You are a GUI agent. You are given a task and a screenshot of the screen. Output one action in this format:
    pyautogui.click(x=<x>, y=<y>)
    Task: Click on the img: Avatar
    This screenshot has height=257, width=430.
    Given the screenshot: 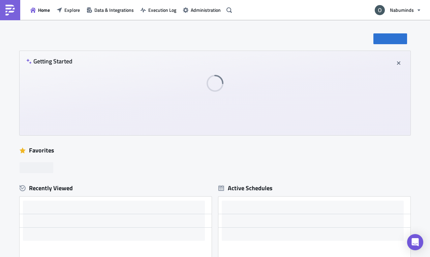 What is the action you would take?
    pyautogui.click(x=380, y=10)
    